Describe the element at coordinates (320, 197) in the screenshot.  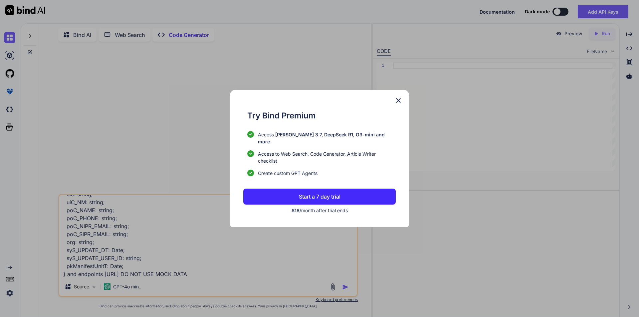
I see `p: Start a 7 day trial` at that location.